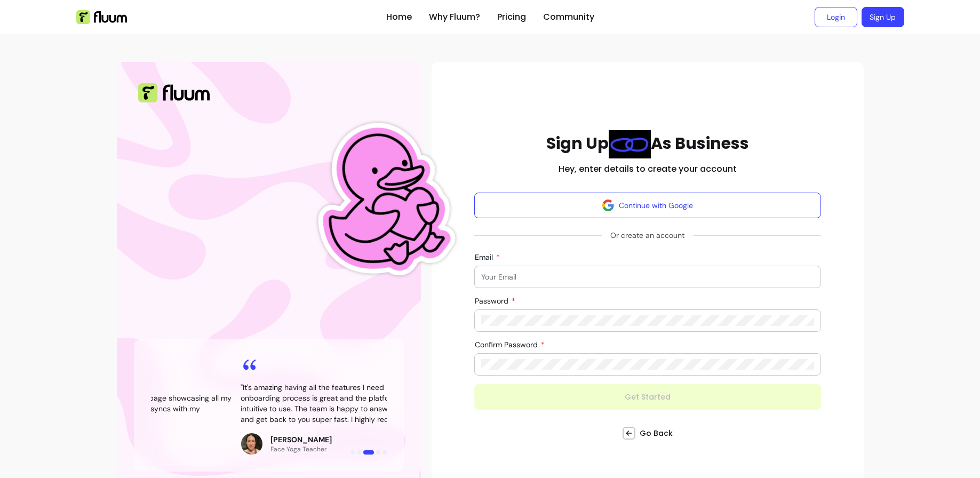 This screenshot has height=478, width=980. What do you see at coordinates (648, 144) in the screenshot?
I see `h1: Sign Up As Business` at bounding box center [648, 144].